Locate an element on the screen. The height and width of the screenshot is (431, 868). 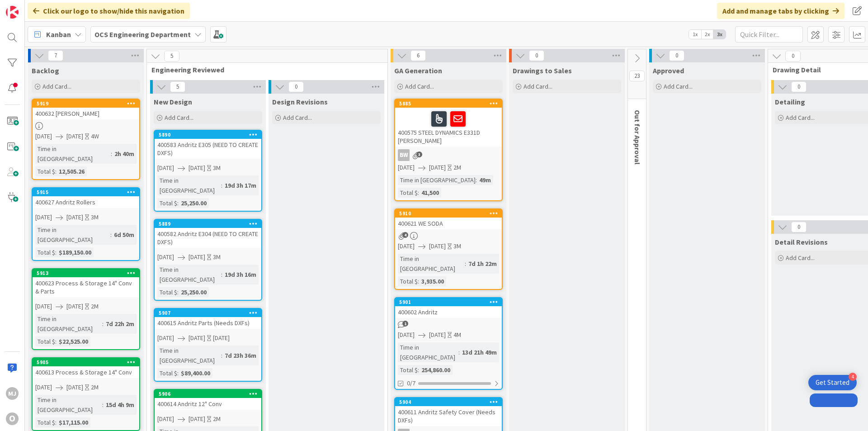
div: 12,505.26 is located at coordinates (71, 171).